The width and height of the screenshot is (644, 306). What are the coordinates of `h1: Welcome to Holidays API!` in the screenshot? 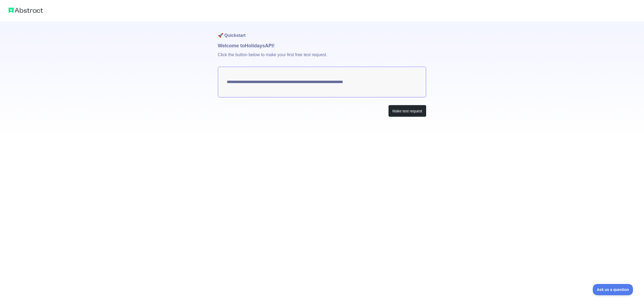 It's located at (322, 46).